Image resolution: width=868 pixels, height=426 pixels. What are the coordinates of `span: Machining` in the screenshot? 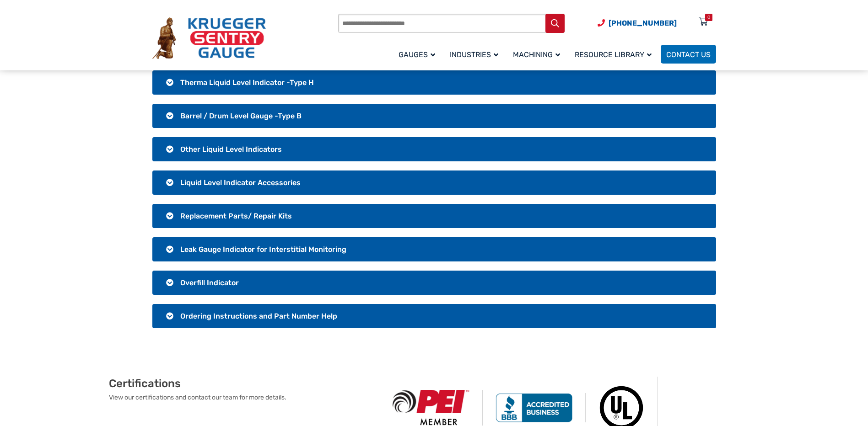 It's located at (536, 54).